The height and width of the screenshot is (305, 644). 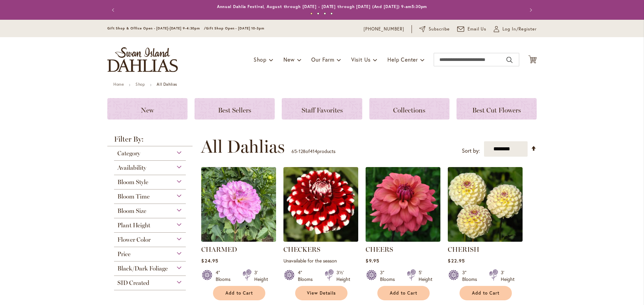 What do you see at coordinates (124, 254) in the screenshot?
I see `span: Price` at bounding box center [124, 254].